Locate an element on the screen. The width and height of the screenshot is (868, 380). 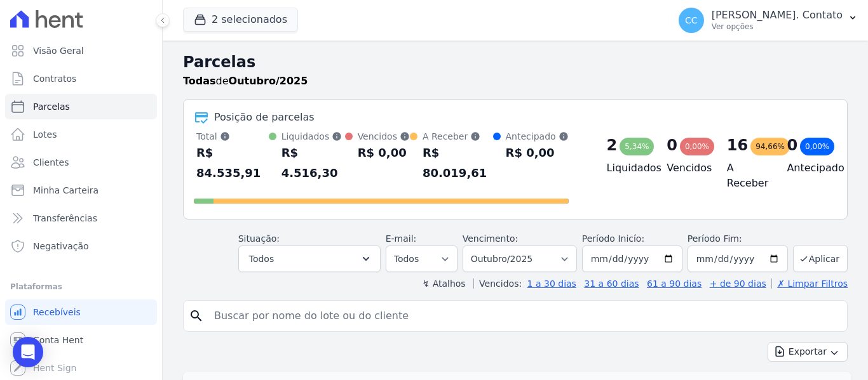
div: Vencidos is located at coordinates (384, 136).